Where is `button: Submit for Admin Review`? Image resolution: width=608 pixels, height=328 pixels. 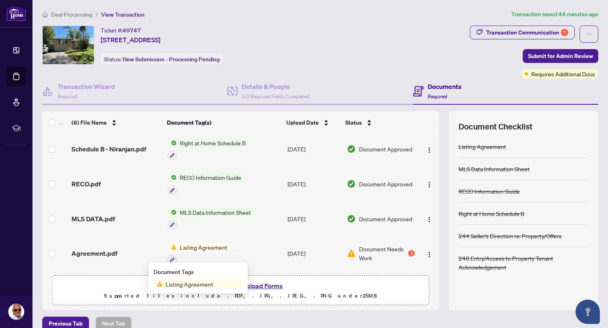
button: Submit for Admin Review is located at coordinates (561, 56).